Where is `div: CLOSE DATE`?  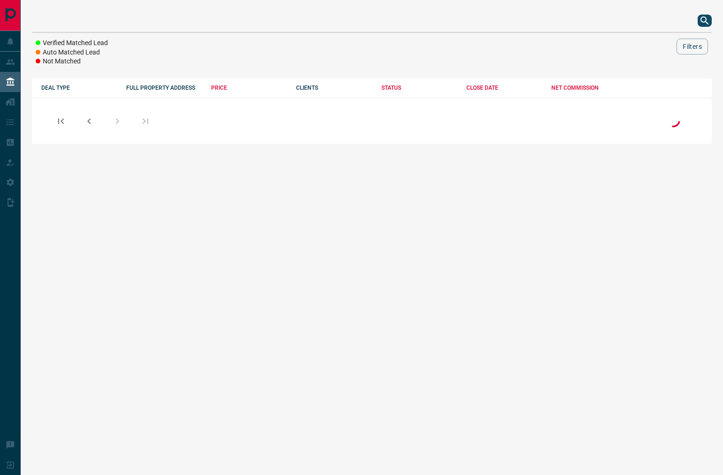
div: CLOSE DATE is located at coordinates (504, 88).